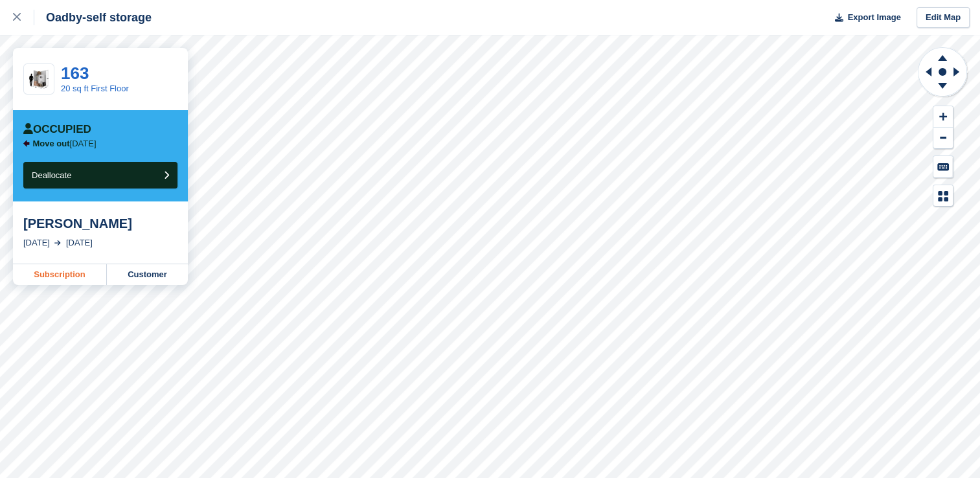 This screenshot has height=478, width=980. What do you see at coordinates (39, 79) in the screenshot?
I see `img: 20-sqft-unit%20(1).jpg` at bounding box center [39, 79].